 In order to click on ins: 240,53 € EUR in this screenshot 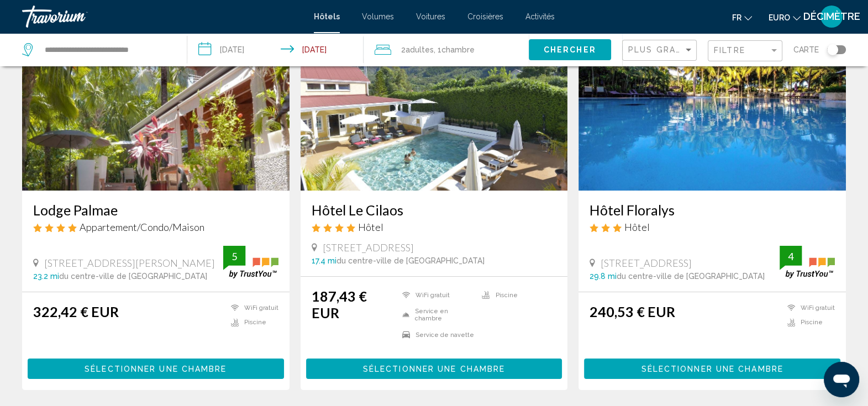, I will do `click(632, 311)`.